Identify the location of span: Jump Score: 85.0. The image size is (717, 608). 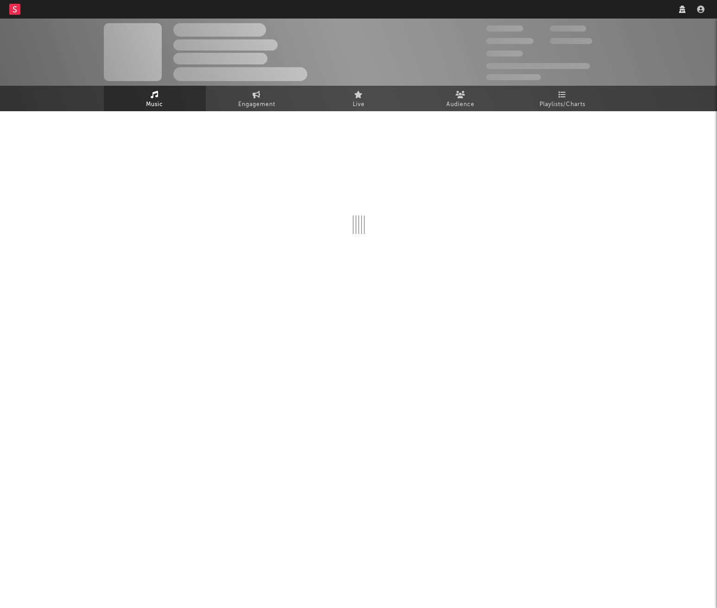
(514, 77).